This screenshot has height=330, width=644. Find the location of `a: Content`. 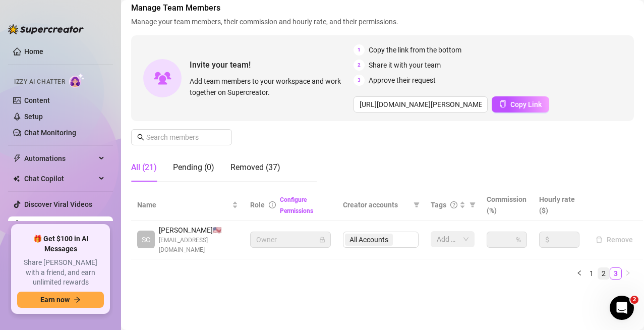

a: Content is located at coordinates (37, 101).